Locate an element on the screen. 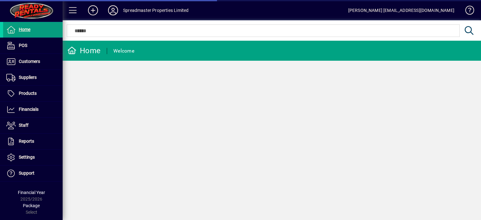 This screenshot has height=220, width=481. span: Support is located at coordinates (27, 173).